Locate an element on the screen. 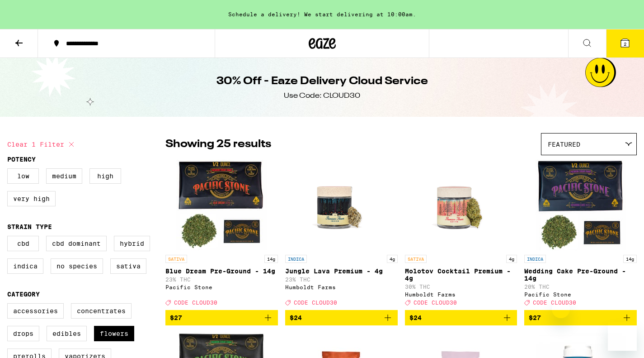 Image resolution: width=644 pixels, height=358 pixels. p: Showing 25 results is located at coordinates (218, 144).